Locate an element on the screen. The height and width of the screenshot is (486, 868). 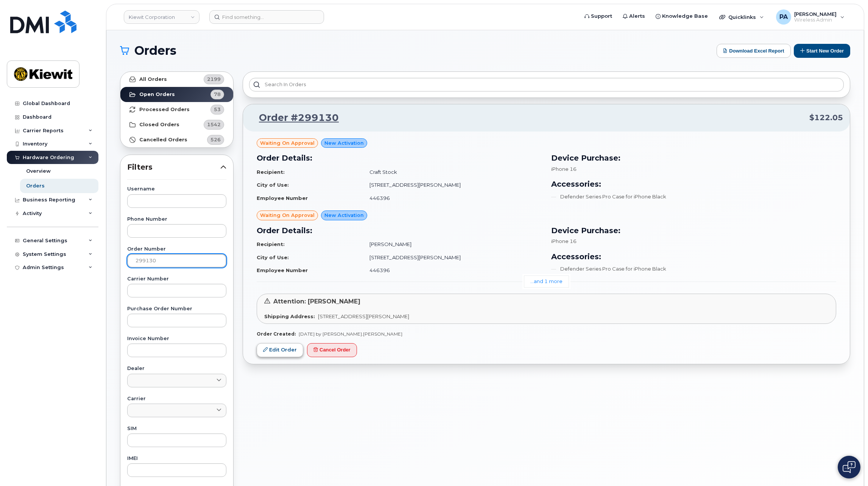
span: 526 is located at coordinates (215, 139).